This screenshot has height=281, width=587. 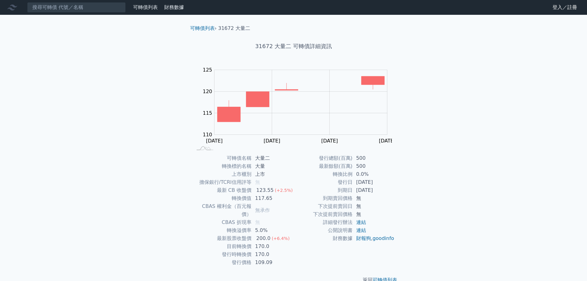 I want to click on td: 0.0%, so click(x=374, y=174).